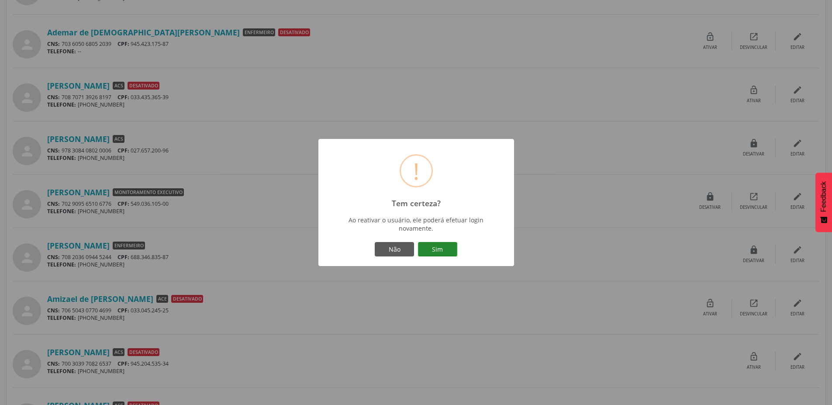  I want to click on span: Feedback, so click(823, 196).